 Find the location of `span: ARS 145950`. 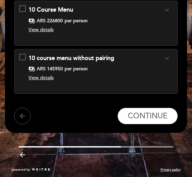

span: ARS 145950 is located at coordinates (50, 69).